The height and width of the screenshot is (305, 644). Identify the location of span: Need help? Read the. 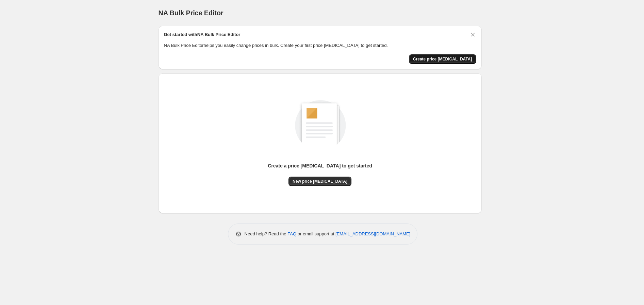
(266, 234).